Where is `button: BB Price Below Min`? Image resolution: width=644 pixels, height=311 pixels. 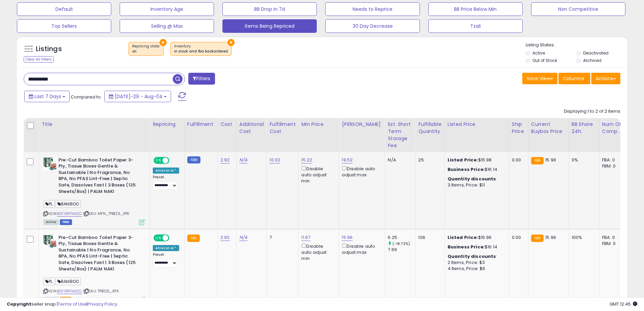
button: BB Price Below Min is located at coordinates (475, 9).